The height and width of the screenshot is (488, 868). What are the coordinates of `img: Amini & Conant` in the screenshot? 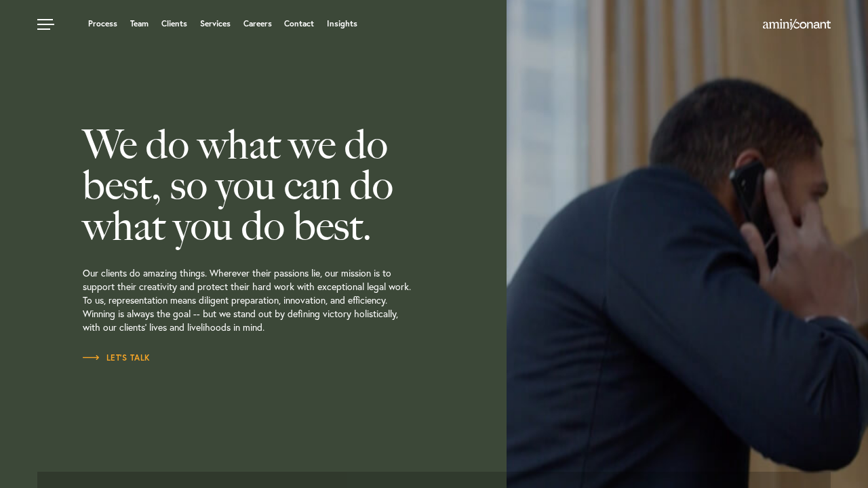 It's located at (797, 24).